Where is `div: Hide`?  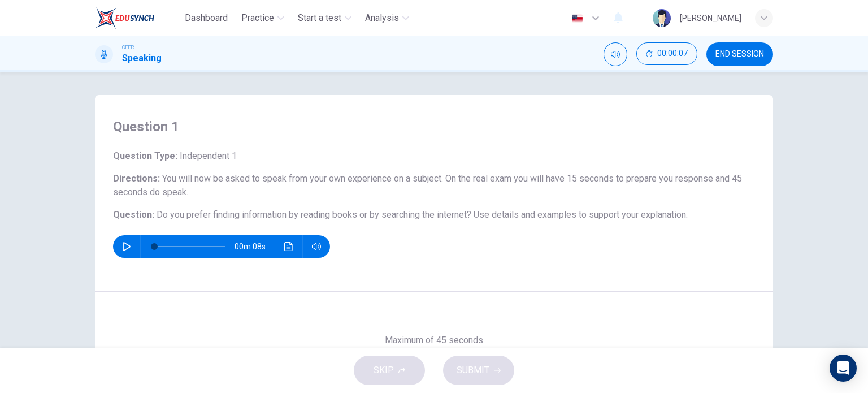 div: Hide is located at coordinates (667, 54).